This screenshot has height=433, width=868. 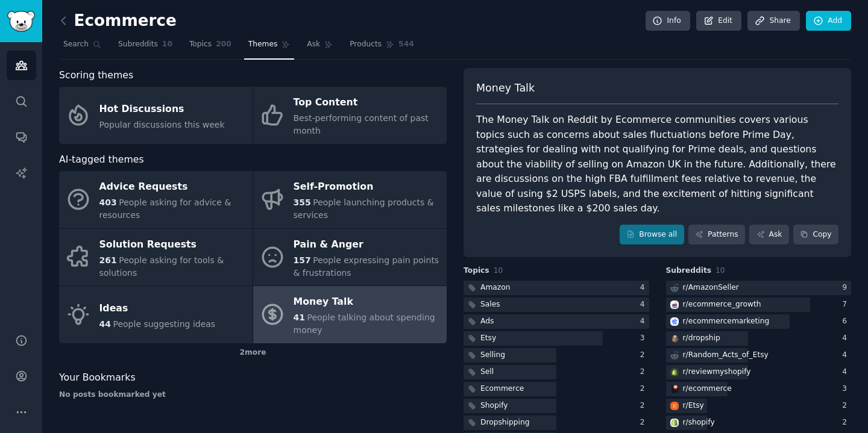 What do you see at coordinates (101, 160) in the screenshot?
I see `span: AI-tagged themes` at bounding box center [101, 160].